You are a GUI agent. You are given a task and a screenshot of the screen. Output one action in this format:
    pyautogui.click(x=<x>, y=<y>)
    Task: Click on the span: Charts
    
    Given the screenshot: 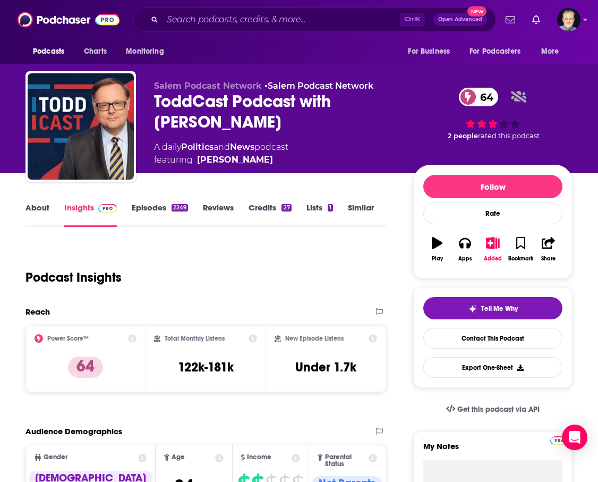 What is the action you would take?
    pyautogui.click(x=95, y=52)
    